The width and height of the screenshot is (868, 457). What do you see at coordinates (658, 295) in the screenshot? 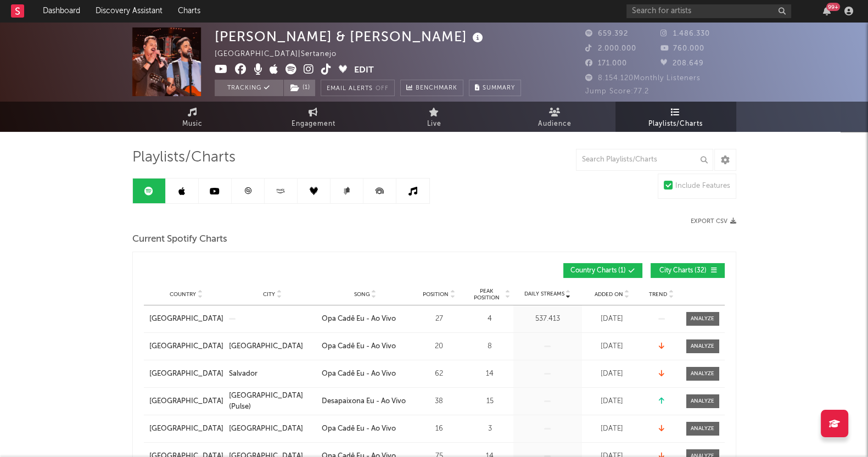
I see `span: Trend` at bounding box center [658, 295].